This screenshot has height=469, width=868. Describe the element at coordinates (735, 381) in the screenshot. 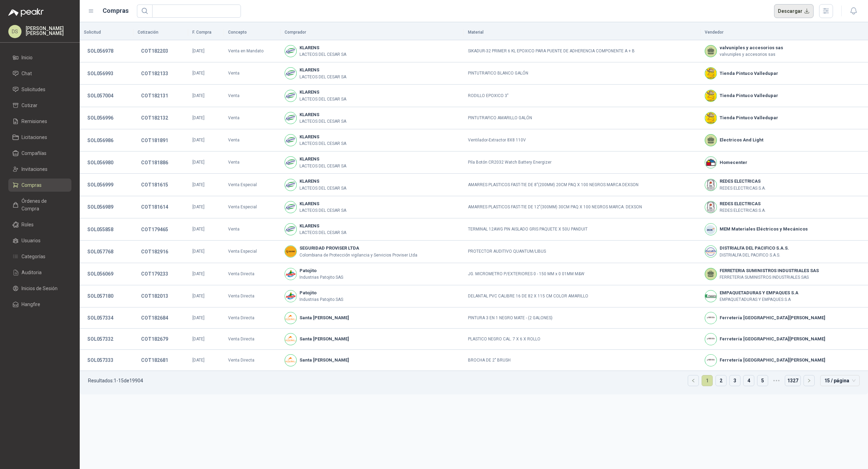

I see `li: 3` at that location.